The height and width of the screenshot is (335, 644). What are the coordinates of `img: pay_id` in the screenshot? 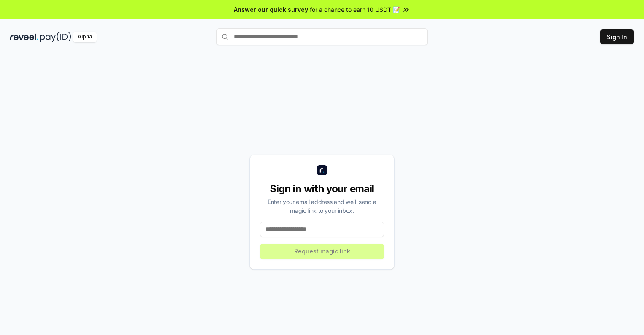 It's located at (56, 37).